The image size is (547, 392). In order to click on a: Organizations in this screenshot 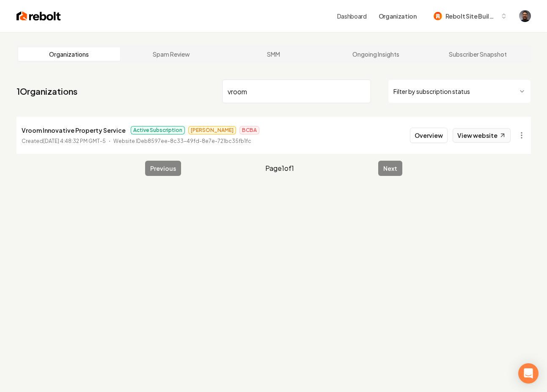, I will do `click(70, 54)`.